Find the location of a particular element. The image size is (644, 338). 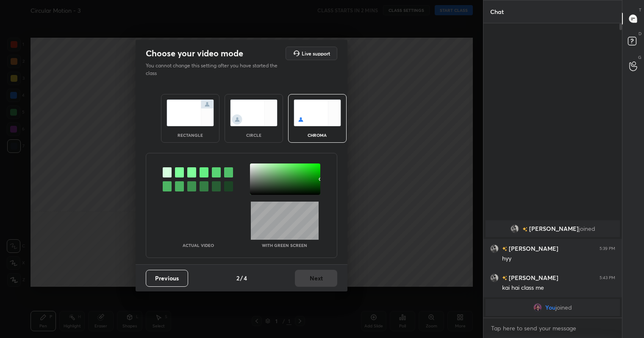

div: 5:39 PM is located at coordinates (607, 249).